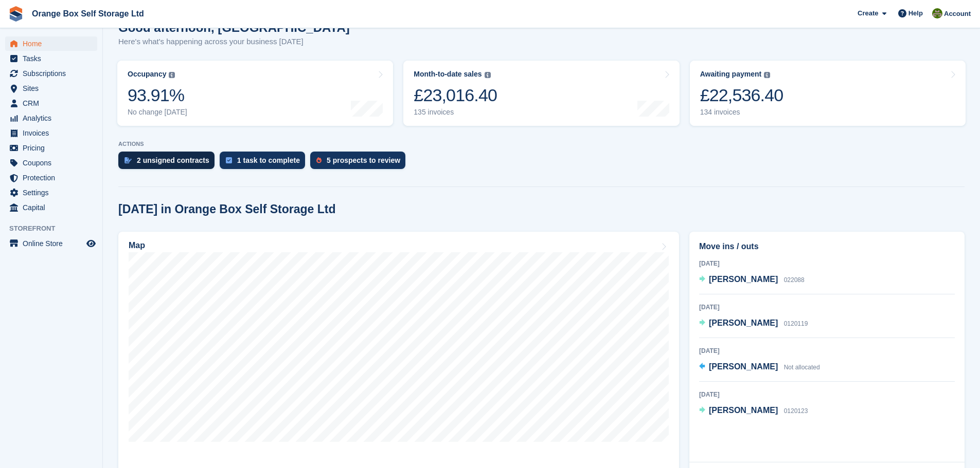  Describe the element at coordinates (958, 14) in the screenshot. I see `span: Account` at that location.